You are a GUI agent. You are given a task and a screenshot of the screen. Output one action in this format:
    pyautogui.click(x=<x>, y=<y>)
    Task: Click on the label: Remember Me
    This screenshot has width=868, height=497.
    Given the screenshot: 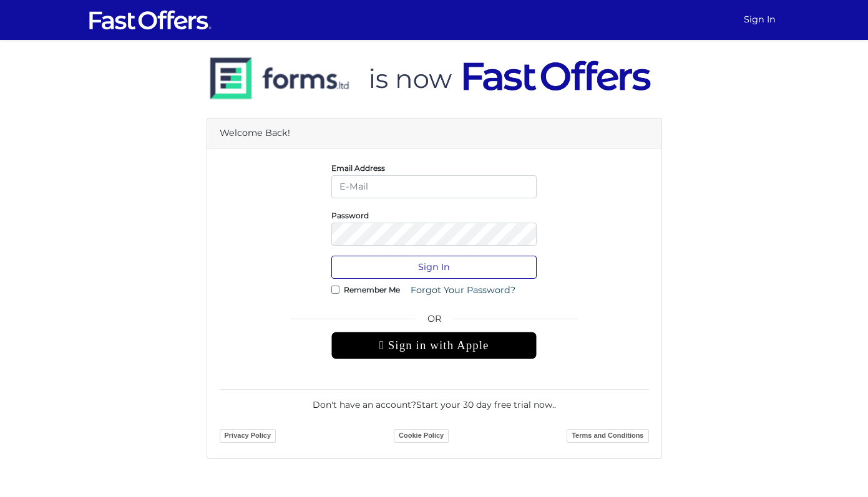 What is the action you would take?
    pyautogui.click(x=371, y=289)
    